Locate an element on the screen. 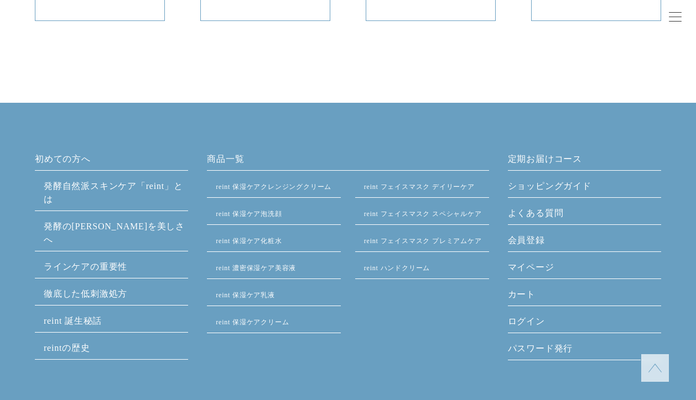 The height and width of the screenshot is (400, 696). a: よくある質問 is located at coordinates (584, 216).